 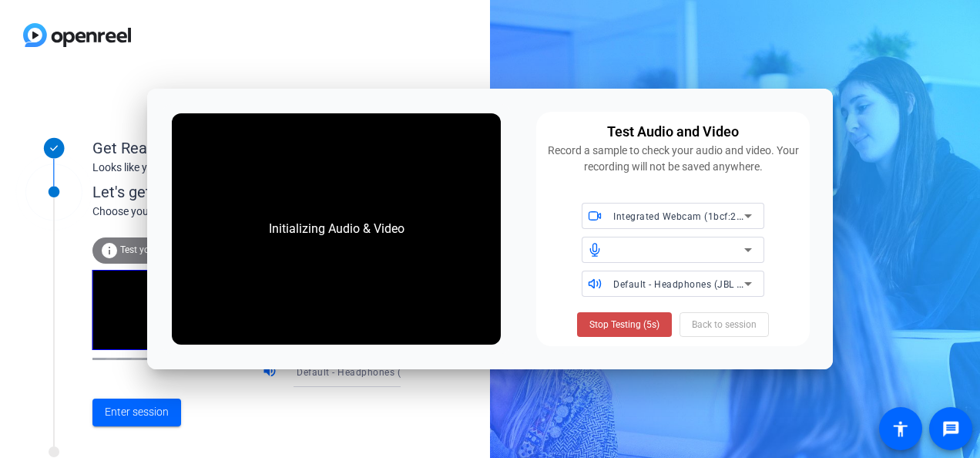 I want to click on div: Choose your settings, so click(x=262, y=212).